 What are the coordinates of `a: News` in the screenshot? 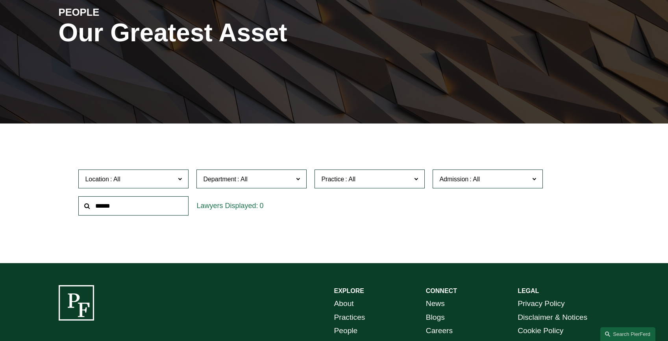 It's located at (435, 304).